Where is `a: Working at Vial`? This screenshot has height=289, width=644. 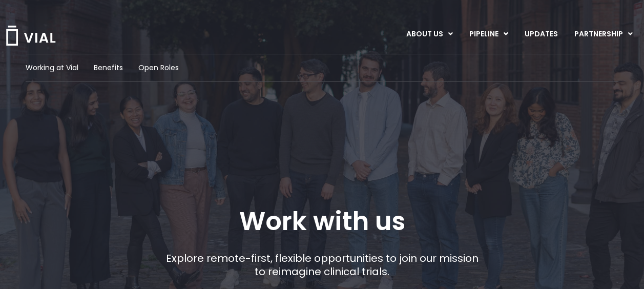
a: Working at Vial is located at coordinates (52, 68).